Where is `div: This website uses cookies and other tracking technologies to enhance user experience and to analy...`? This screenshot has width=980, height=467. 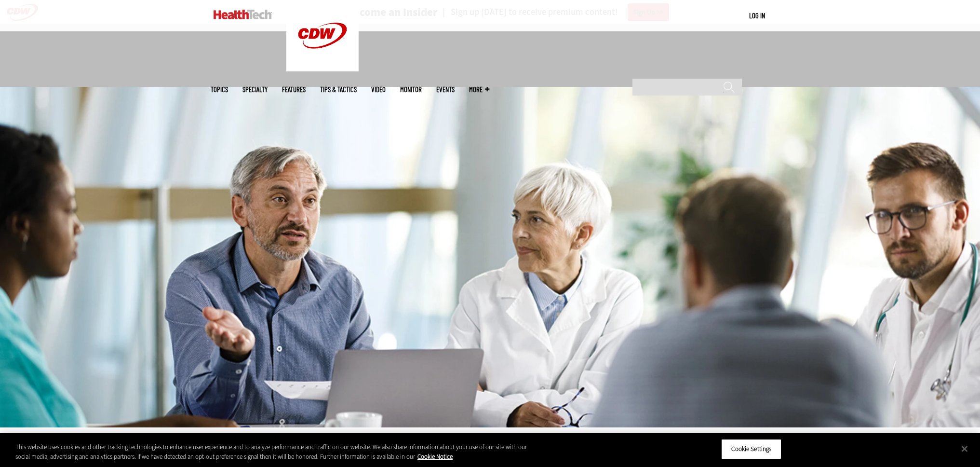 div: This website uses cookies and other tracking technologies to enhance user experience and to analy... is located at coordinates (277, 452).